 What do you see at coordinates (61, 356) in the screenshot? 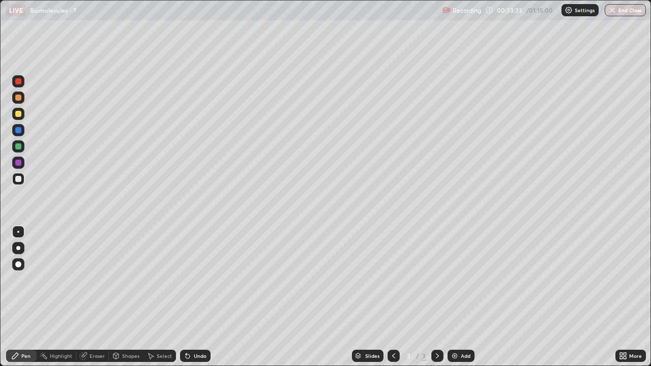
I see `div: Highlight` at bounding box center [61, 356].